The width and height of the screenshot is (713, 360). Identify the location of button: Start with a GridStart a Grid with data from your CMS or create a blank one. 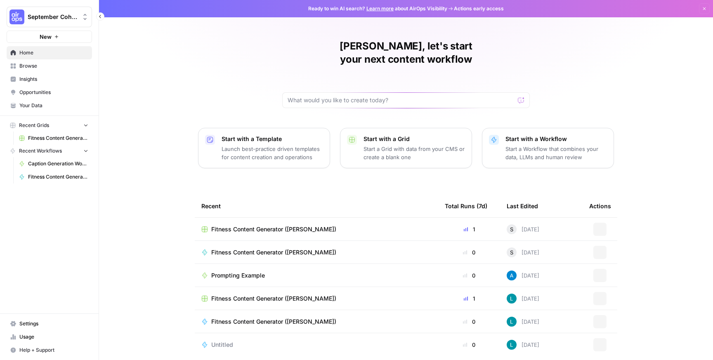
(406, 148).